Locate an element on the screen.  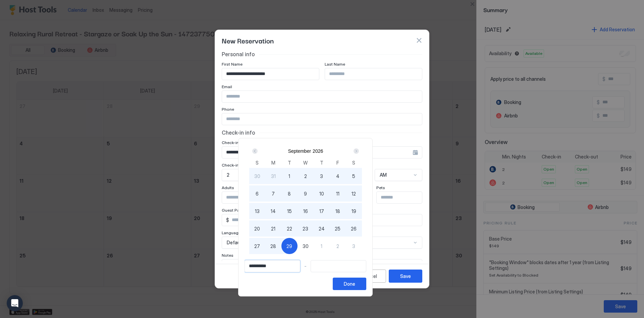
button: 16 is located at coordinates (306, 211).